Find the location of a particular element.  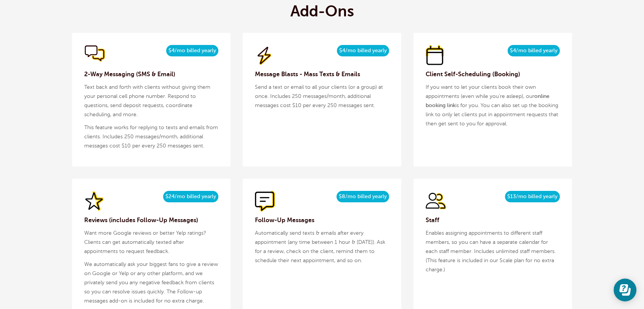

h3: Reviews (includes Follow-Up Messages) is located at coordinates (151, 220).